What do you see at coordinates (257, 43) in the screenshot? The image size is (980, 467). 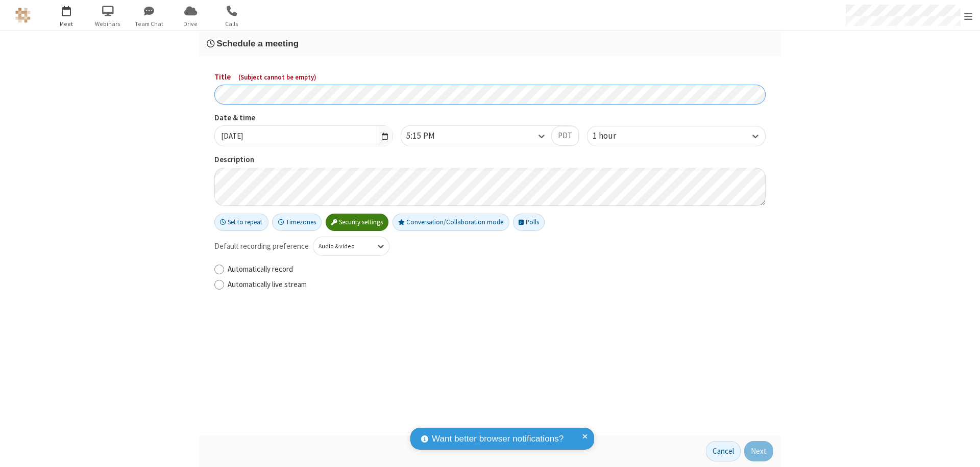 I see `span: Schedule a meeting` at bounding box center [257, 43].